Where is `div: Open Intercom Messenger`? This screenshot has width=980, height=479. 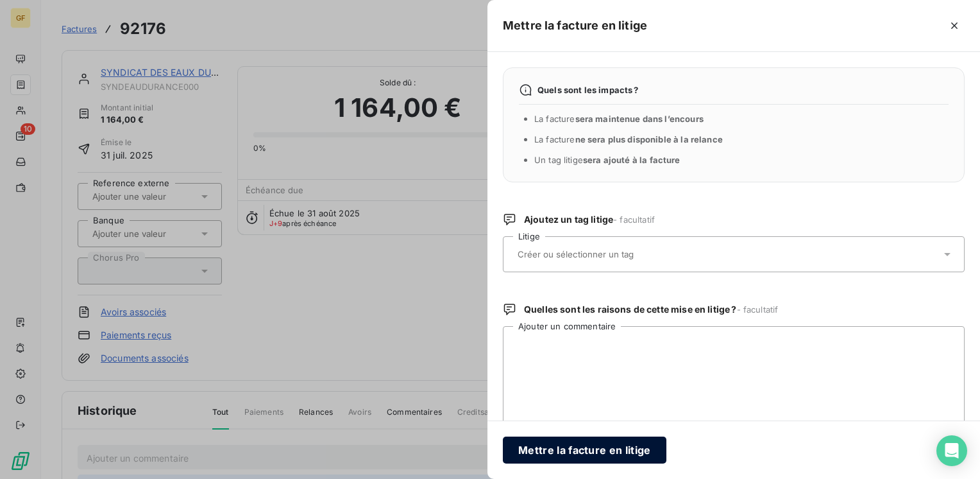 div: Open Intercom Messenger is located at coordinates (952, 451).